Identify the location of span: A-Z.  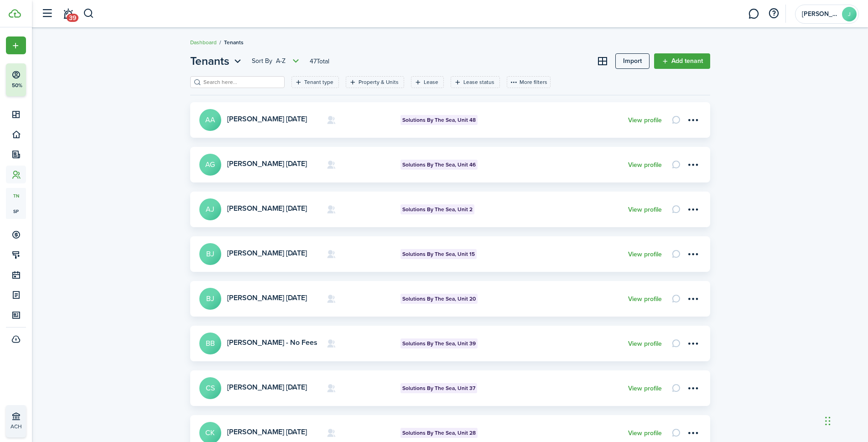
(281, 61).